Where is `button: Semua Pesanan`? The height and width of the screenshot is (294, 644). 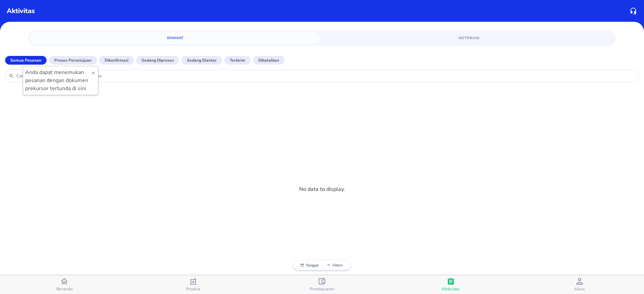
button: Semua Pesanan is located at coordinates (26, 60).